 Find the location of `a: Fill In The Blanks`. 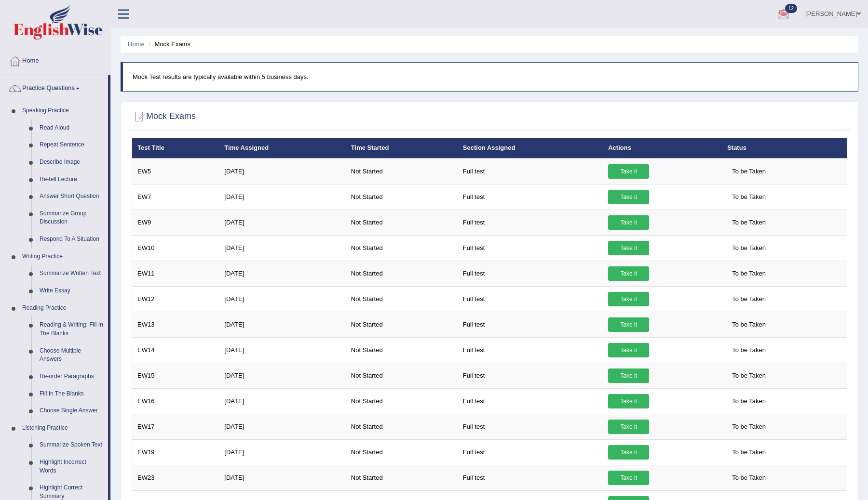

a: Fill In The Blanks is located at coordinates (71, 394).